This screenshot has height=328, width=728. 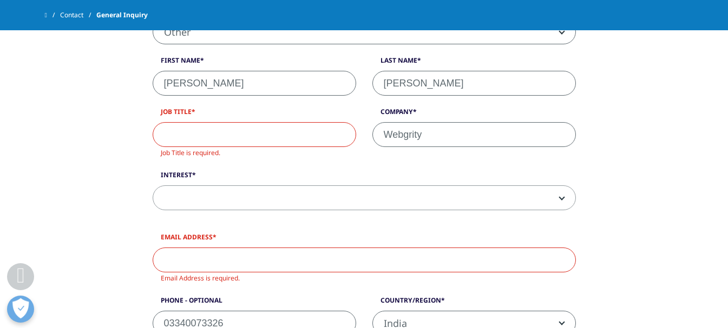 What do you see at coordinates (254, 115) in the screenshot?
I see `label: Job Title` at bounding box center [254, 115].